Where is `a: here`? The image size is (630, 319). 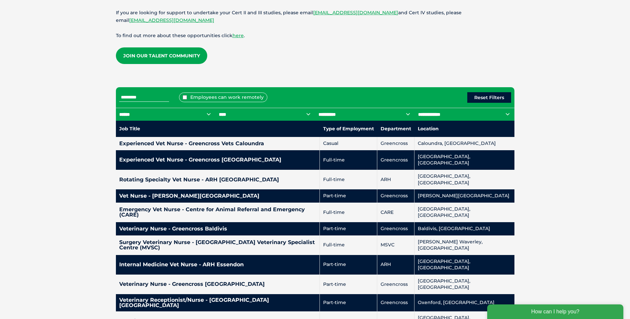
a: here is located at coordinates (238, 36).